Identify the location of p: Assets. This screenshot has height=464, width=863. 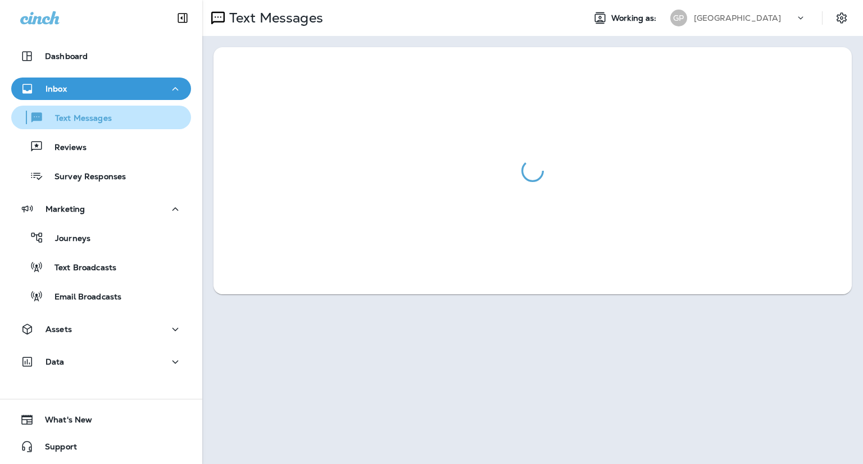
(58, 329).